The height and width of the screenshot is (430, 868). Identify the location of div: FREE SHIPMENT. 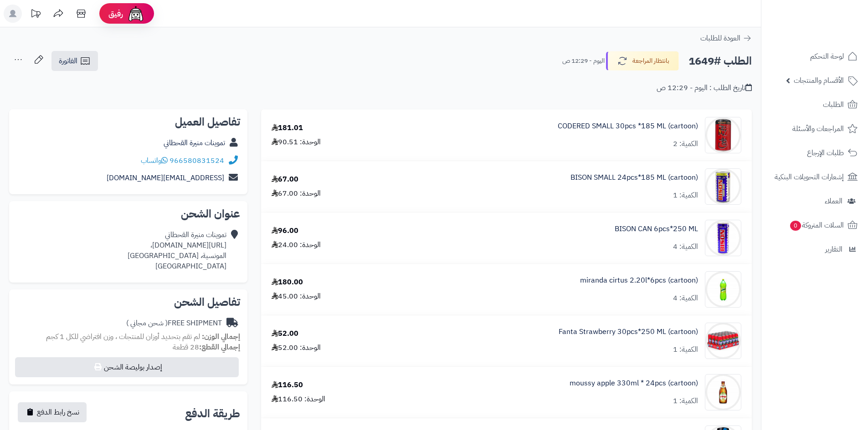
(174, 323).